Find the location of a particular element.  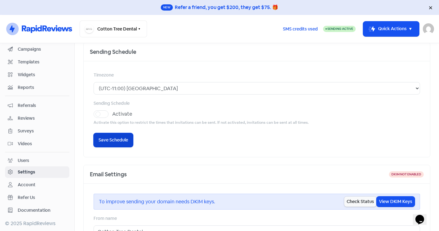

span: Templates is located at coordinates (42, 62).